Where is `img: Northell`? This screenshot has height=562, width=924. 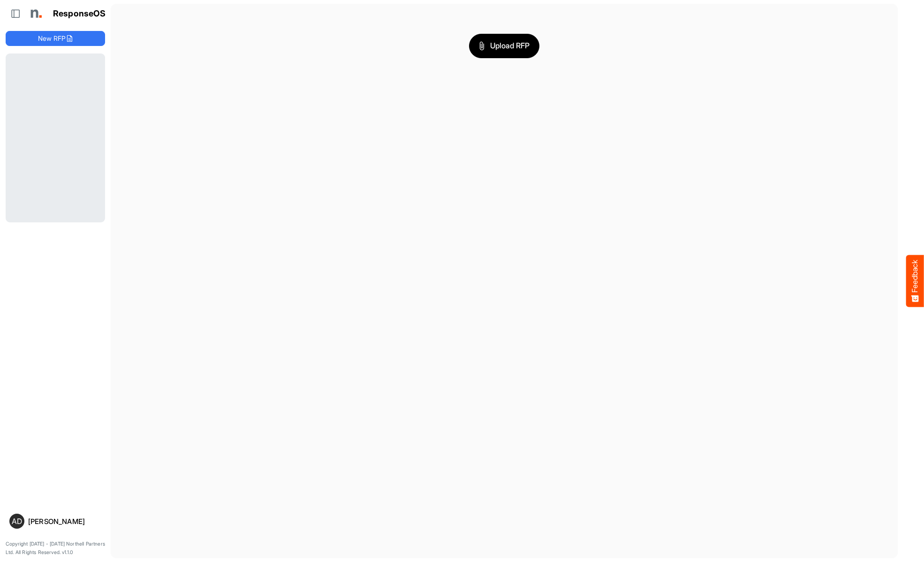 img: Northell is located at coordinates (36, 14).